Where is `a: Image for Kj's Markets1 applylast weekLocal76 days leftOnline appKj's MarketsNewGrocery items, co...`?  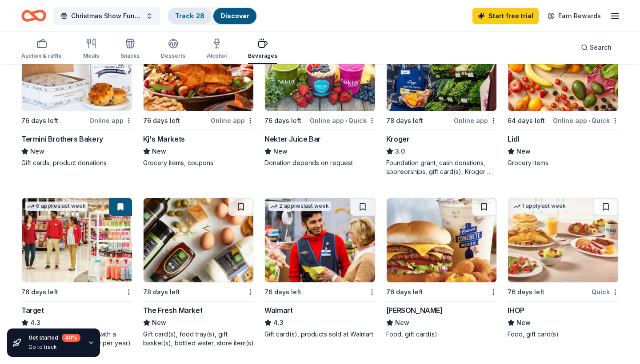 a: Image for Kj's Markets1 applylast weekLocal76 days leftOnline appKj's MarketsNewGrocery items, co... is located at coordinates (199, 97).